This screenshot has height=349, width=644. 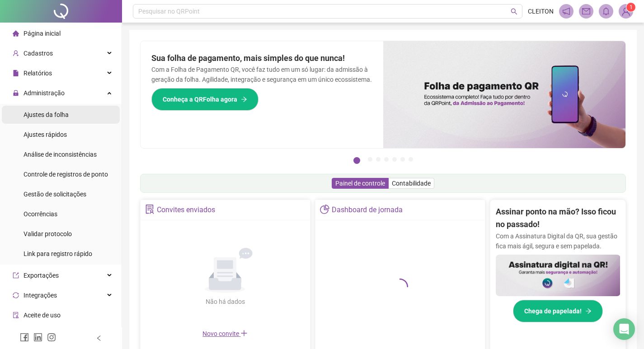 I want to click on span: Relatórios, so click(x=37, y=73).